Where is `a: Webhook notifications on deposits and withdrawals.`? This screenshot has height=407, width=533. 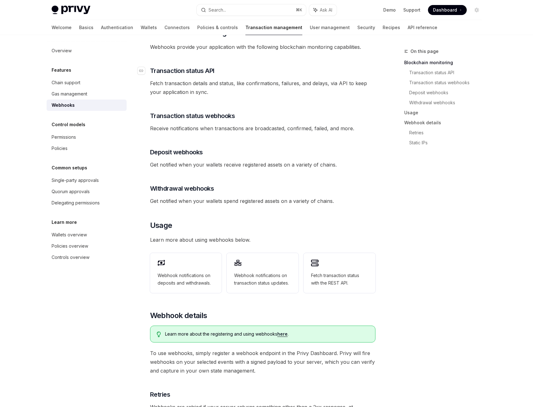
a: Webhook notifications on deposits and withdrawals. is located at coordinates (186, 273).